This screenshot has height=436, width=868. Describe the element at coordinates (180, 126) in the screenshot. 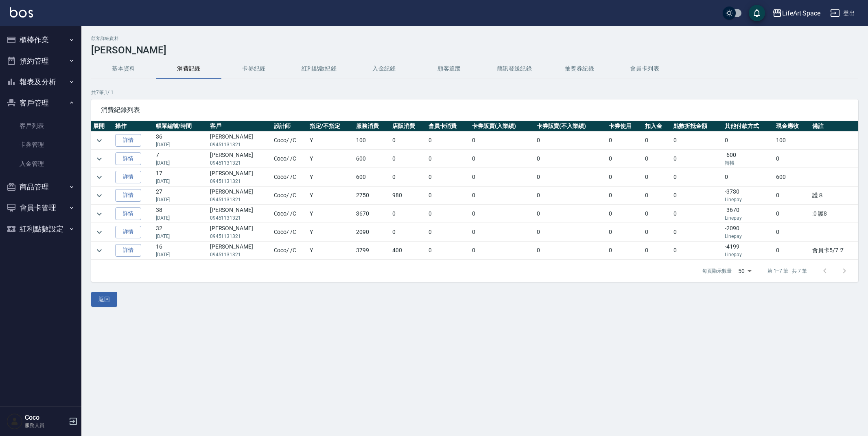

I see `th: 帳單編號/時間` at that location.